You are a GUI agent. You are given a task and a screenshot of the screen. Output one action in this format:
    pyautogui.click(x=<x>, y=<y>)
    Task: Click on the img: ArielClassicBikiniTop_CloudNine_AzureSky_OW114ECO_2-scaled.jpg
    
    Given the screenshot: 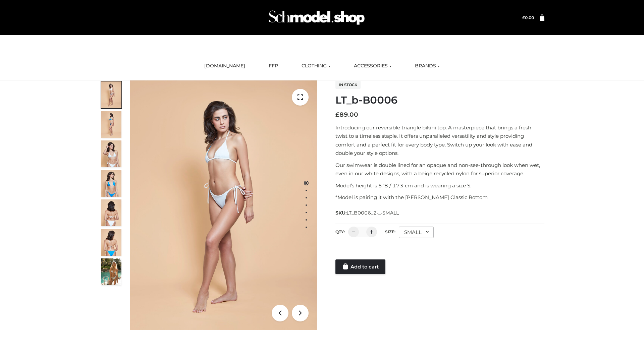 What is the action you would take?
    pyautogui.click(x=111, y=125)
    